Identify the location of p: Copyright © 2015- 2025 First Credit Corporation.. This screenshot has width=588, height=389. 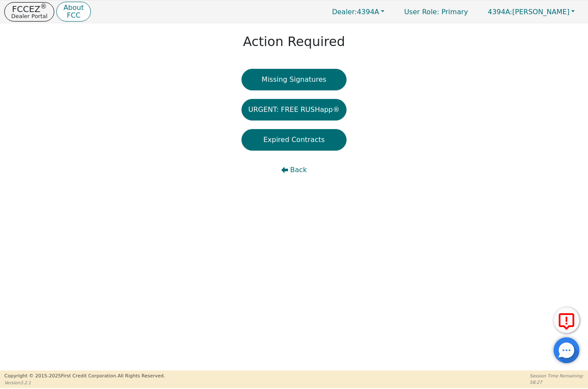
(85, 376).